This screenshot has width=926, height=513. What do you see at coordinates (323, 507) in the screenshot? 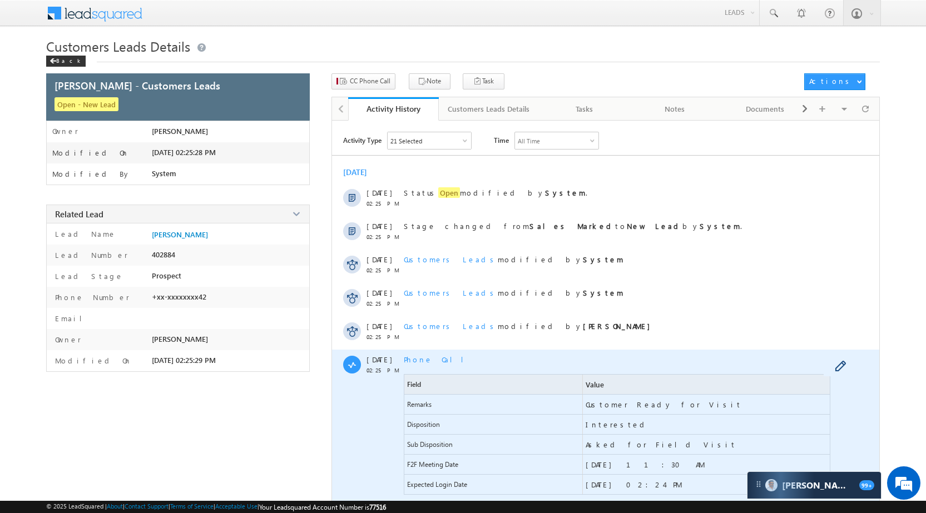
I see `span: Your Leadsquared Account Number is` at bounding box center [323, 507].